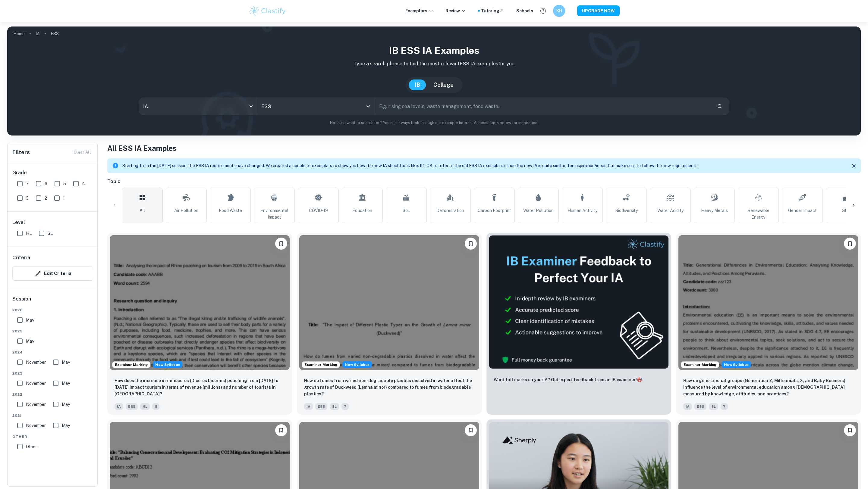 This screenshot has width=868, height=489. I want to click on span: Human Activity, so click(582, 211).